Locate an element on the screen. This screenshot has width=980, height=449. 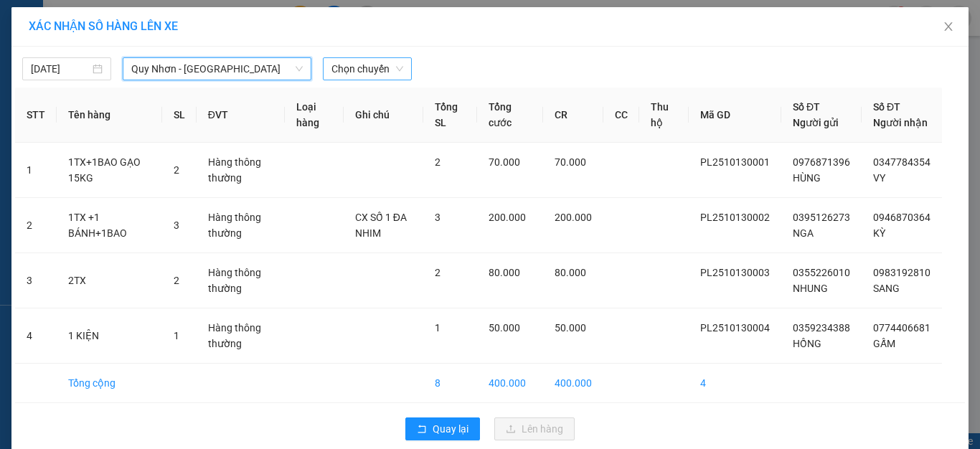
td: 2 is located at coordinates (36, 225).